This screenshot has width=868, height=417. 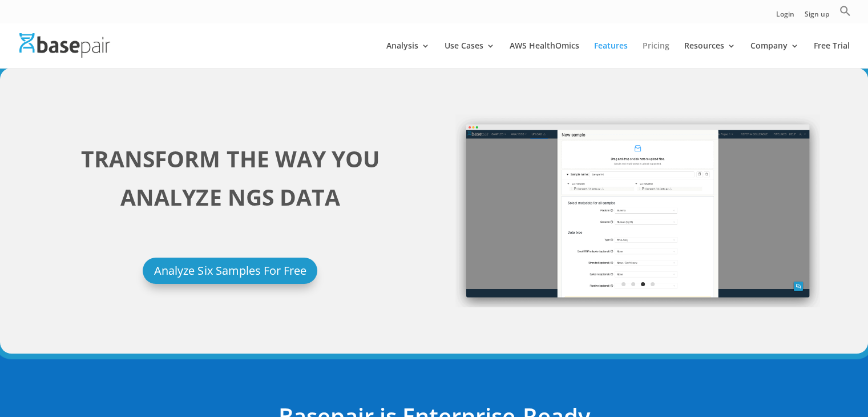 What do you see at coordinates (230, 196) in the screenshot?
I see `strong: ANALYZE NGS DATA` at bounding box center [230, 196].